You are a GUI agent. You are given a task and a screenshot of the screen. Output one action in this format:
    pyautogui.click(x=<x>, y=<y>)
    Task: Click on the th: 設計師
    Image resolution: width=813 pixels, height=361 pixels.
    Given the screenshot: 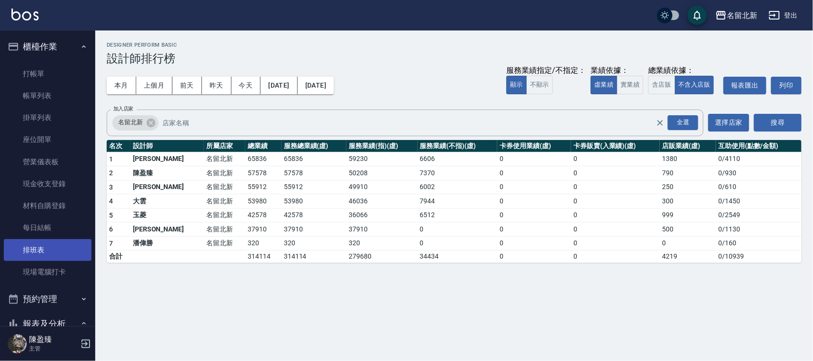 What is the action you would take?
    pyautogui.click(x=167, y=146)
    